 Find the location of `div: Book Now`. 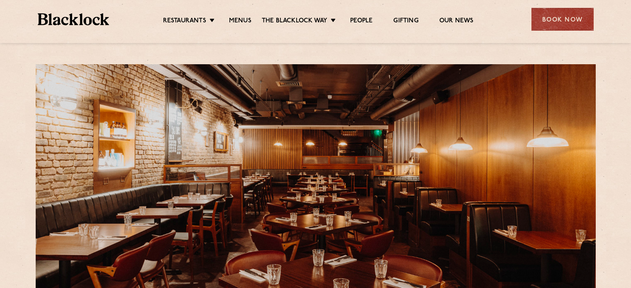

div: Book Now is located at coordinates (562, 19).